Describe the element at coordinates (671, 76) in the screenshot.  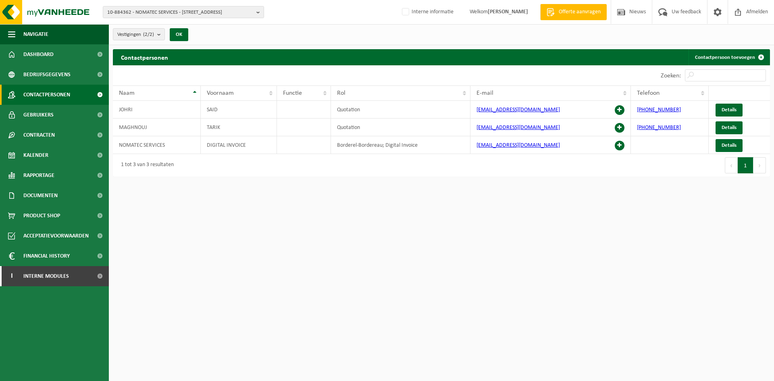
I see `label: Zoeken:` at that location.